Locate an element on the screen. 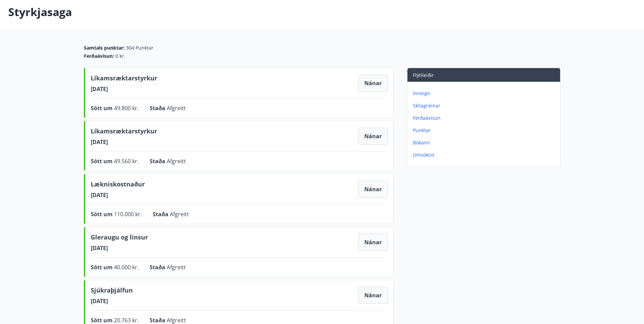 The image size is (644, 324). span: 304 Punktar is located at coordinates (140, 48).